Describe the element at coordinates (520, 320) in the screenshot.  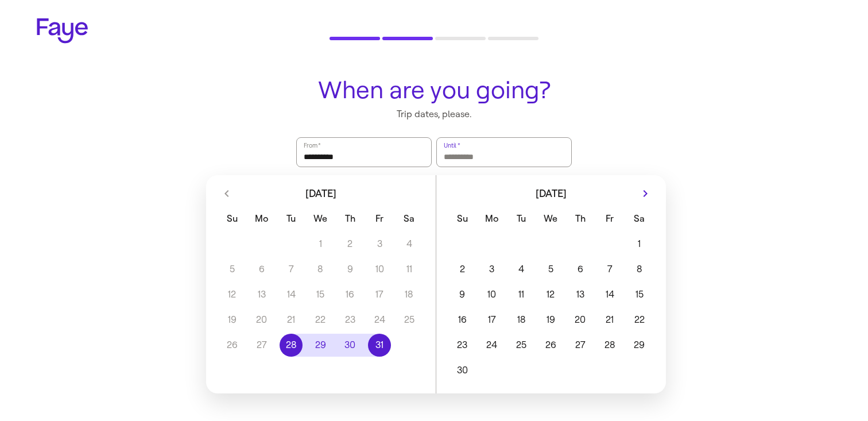
I see `button: 18` at that location.